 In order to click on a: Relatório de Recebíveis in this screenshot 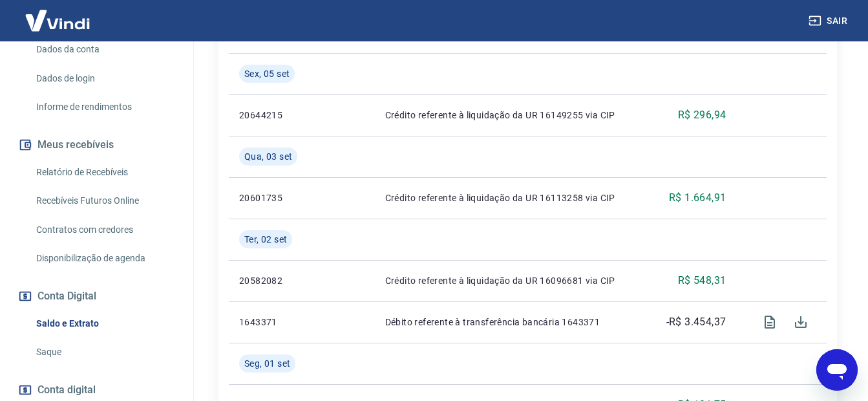, I will do `click(104, 172)`.